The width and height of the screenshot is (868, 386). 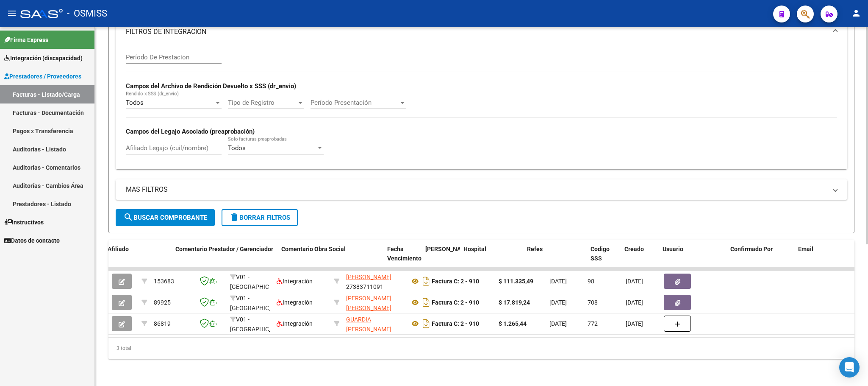 I want to click on strong: $ 1.265,44, so click(x=512, y=323).